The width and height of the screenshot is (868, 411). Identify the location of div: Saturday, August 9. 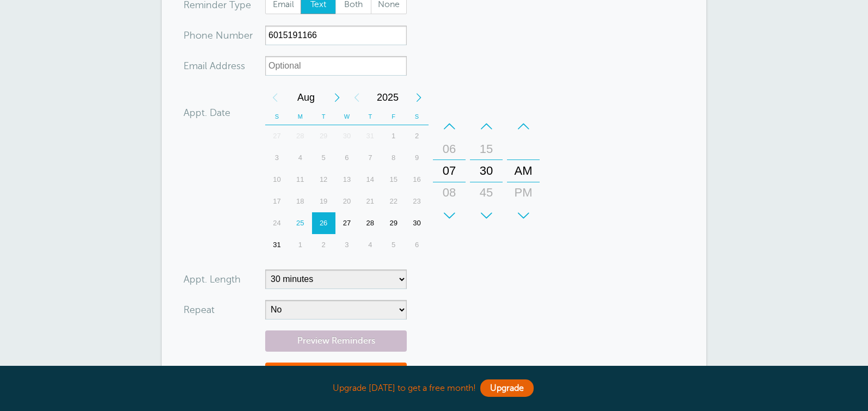
(417, 157).